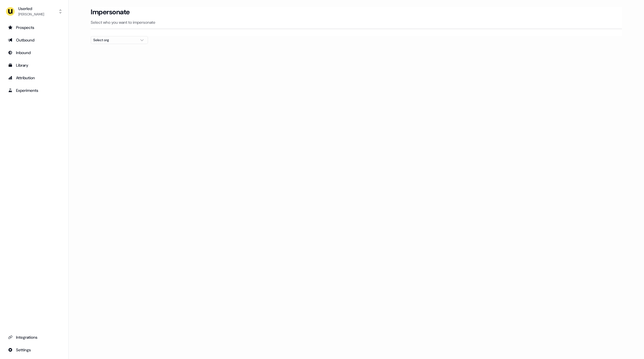  Describe the element at coordinates (34, 40) in the screenshot. I see `a: Go to outbound experience` at that location.